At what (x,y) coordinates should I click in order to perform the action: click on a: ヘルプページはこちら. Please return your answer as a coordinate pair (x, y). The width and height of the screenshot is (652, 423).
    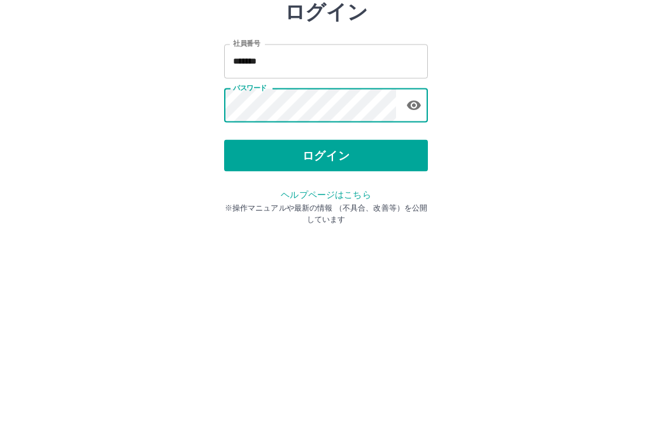
    Looking at the image, I should click on (325, 275).